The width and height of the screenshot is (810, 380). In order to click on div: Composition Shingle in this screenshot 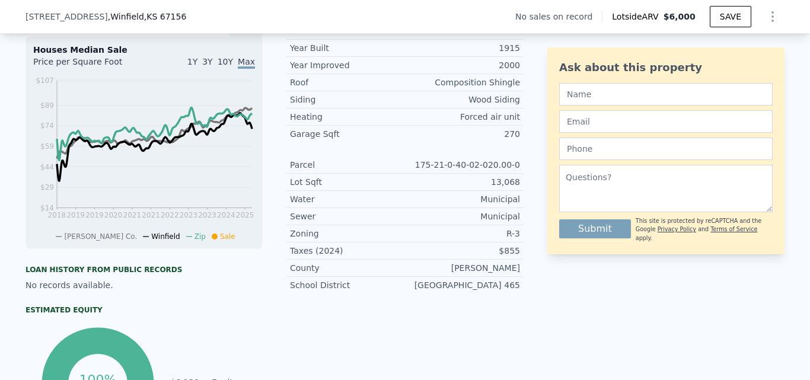, I will do `click(462, 82)`.